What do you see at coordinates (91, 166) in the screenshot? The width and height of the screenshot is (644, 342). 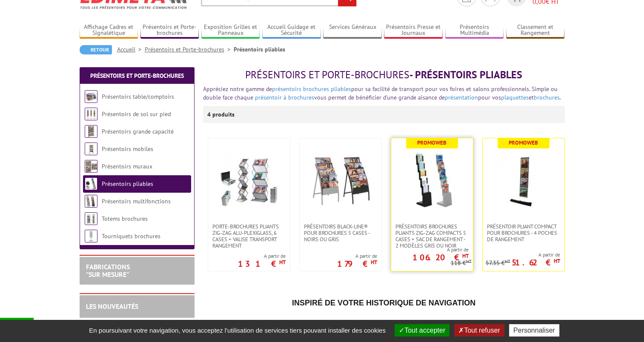 I see `img: Présentoirs muraux` at bounding box center [91, 166].